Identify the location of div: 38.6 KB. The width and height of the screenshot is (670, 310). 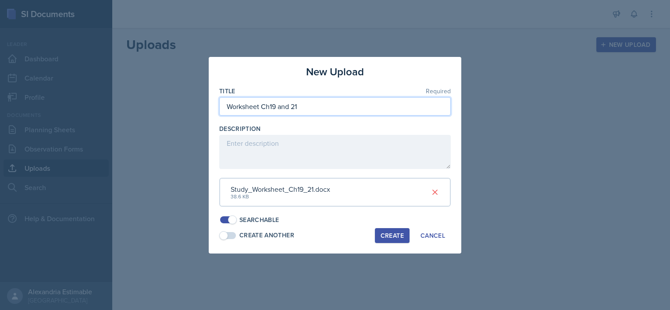
(280, 197).